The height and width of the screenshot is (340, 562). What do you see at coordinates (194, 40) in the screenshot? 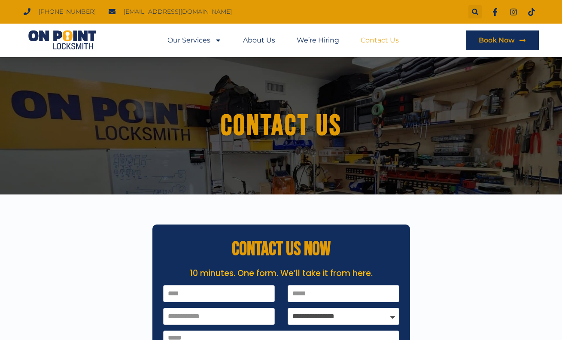
I see `a: Our Services` at bounding box center [194, 40].